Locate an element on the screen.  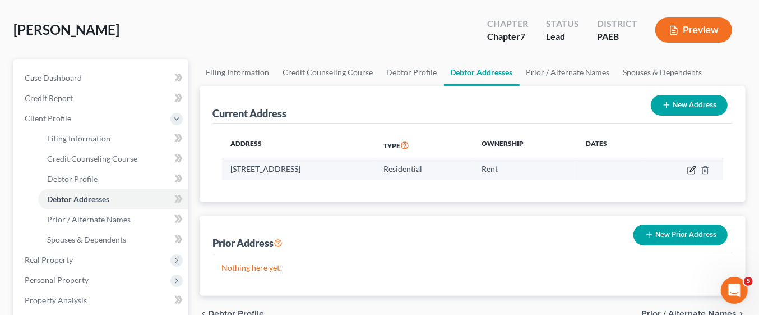
span: 5 is located at coordinates (749, 281).